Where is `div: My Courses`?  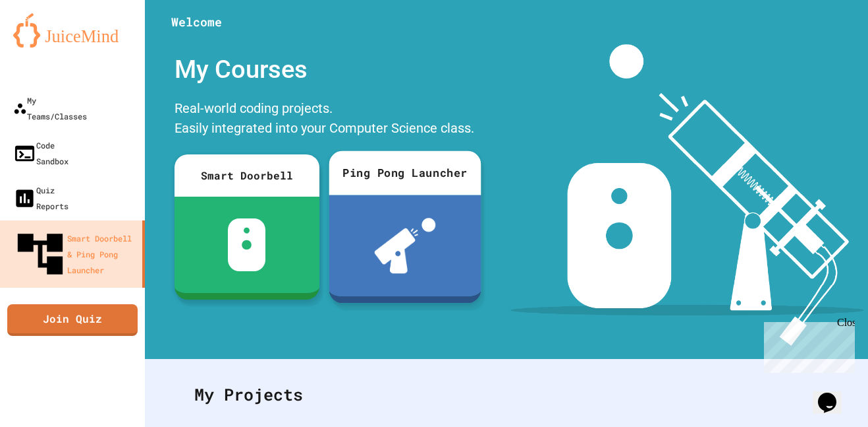
div: My Courses is located at coordinates (326, 69).